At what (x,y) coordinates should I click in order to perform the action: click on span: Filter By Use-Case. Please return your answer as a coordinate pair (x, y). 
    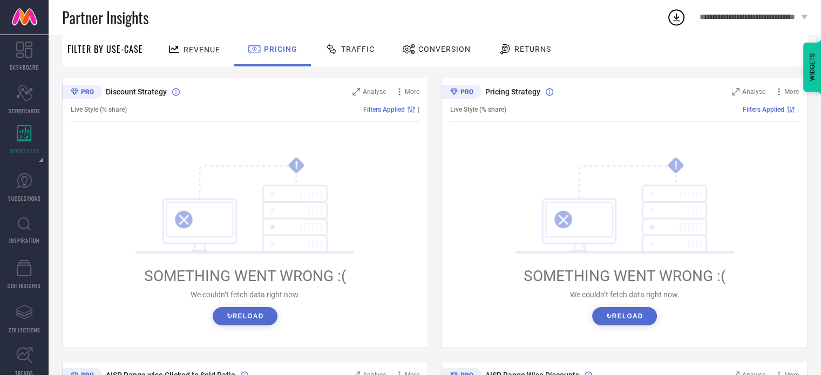
    Looking at the image, I should click on (105, 49).